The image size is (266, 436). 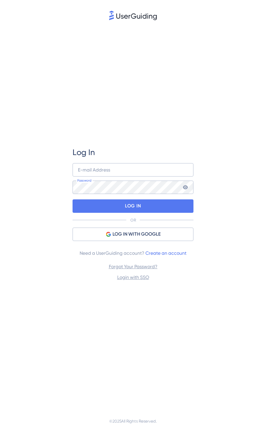 I want to click on a: Create an account, so click(x=166, y=253).